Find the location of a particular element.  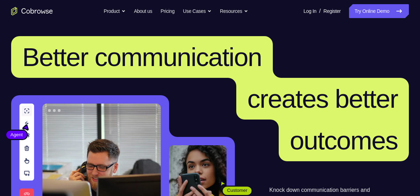

span: outcomes is located at coordinates (344, 141).